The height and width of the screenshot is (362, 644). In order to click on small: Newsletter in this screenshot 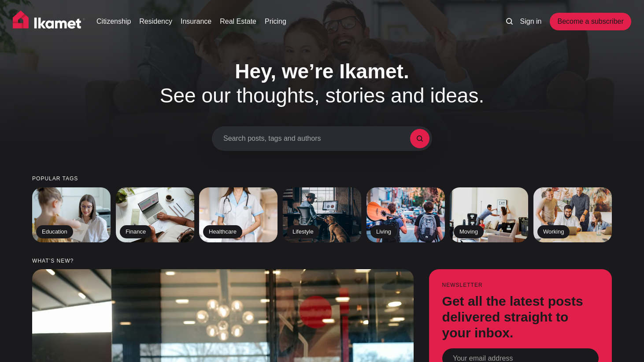, I will do `click(520, 285)`.